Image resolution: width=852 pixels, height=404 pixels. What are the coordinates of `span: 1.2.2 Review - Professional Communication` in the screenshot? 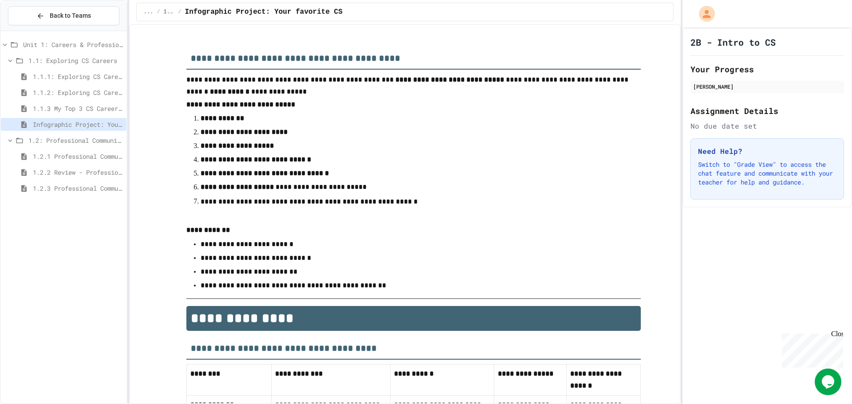 It's located at (78, 172).